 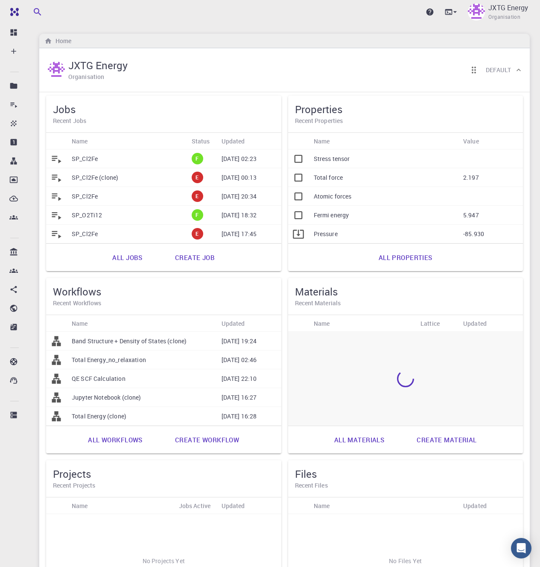 I want to click on p: Total force, so click(x=328, y=178).